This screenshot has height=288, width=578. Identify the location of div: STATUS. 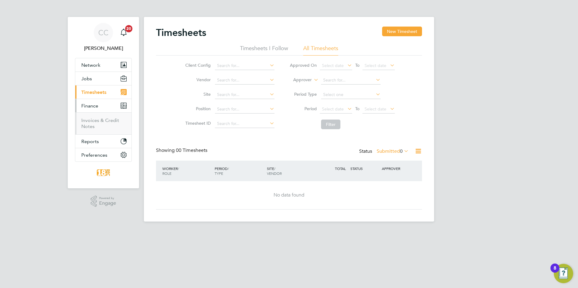
(365, 169).